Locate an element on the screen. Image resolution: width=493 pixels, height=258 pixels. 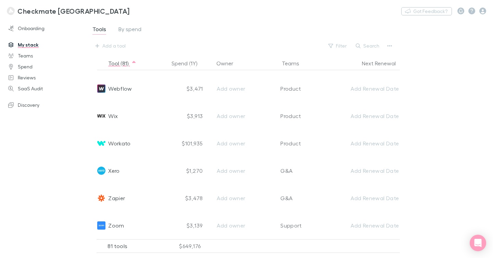
a: Onboarding is located at coordinates (42, 28).